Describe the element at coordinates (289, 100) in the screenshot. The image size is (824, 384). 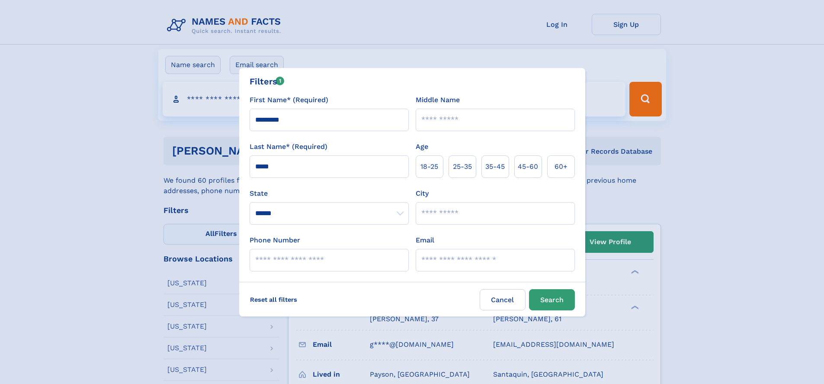
I see `label: First Name* (Required)` at that location.